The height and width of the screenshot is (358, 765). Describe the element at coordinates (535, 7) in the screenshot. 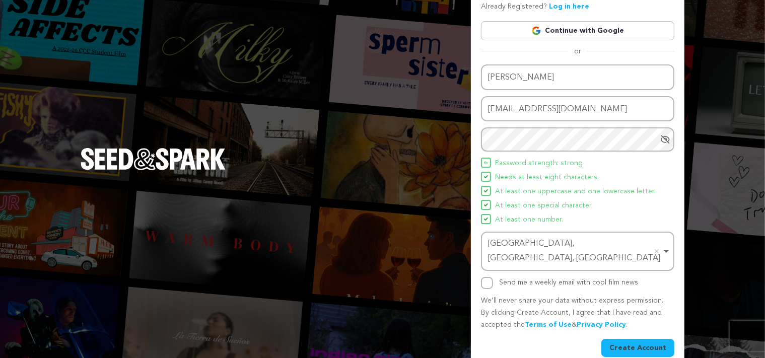

I see `p: Already Registered?` at that location.